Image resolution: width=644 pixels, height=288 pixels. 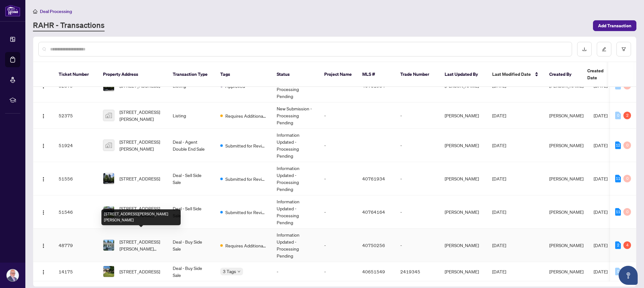 What do you see at coordinates (295, 75) in the screenshot?
I see `th: Status` at bounding box center [295, 75].